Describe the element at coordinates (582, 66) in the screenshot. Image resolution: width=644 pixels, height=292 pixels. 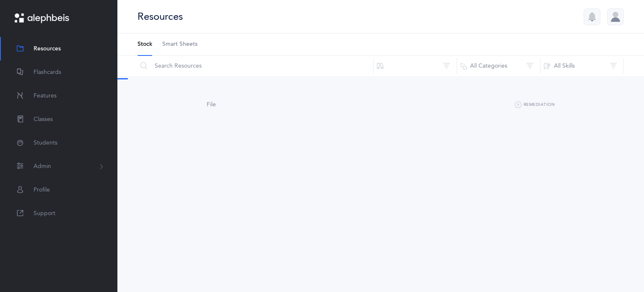
I see `button: All Skills` at that location.